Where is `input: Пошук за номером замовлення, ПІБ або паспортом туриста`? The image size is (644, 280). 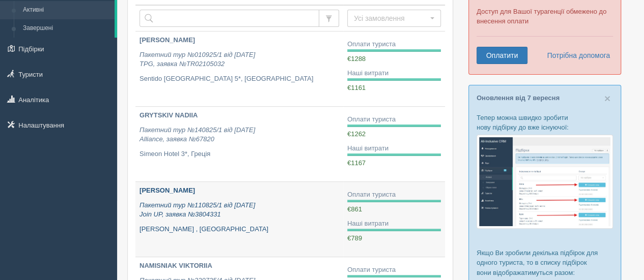 input: Пошук за номером замовлення, ПІБ або паспортом туриста is located at coordinates (229, 18).